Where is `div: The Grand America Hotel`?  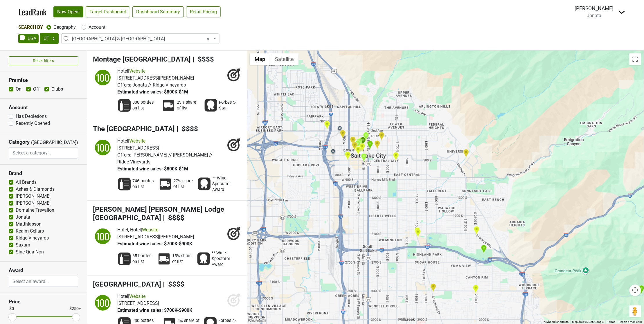 div: The Grand America Hotel is located at coordinates (364, 157).